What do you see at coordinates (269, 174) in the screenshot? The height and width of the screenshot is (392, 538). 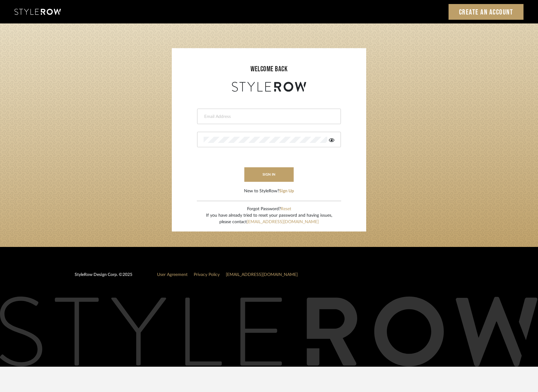 I see `button: sign in` at bounding box center [269, 174].